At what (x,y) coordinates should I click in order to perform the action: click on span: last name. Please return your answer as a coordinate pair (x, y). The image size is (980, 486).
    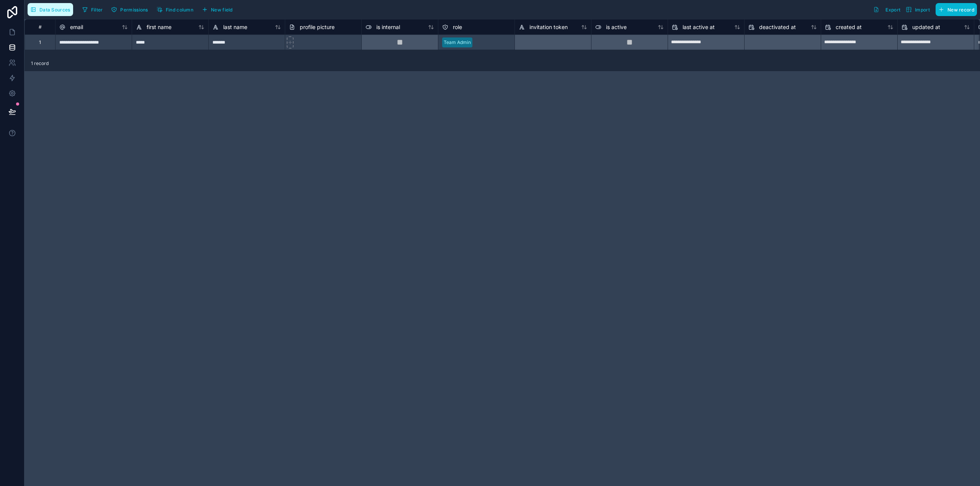
    Looking at the image, I should click on (235, 27).